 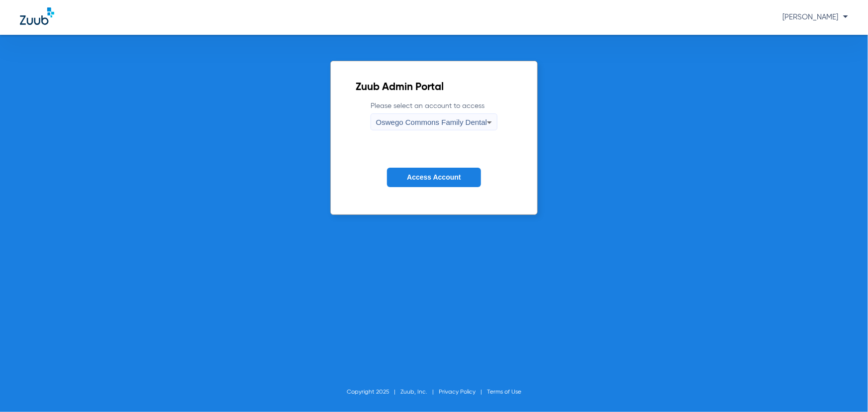 I want to click on span: Oswego Commons Family Dental, so click(x=431, y=122).